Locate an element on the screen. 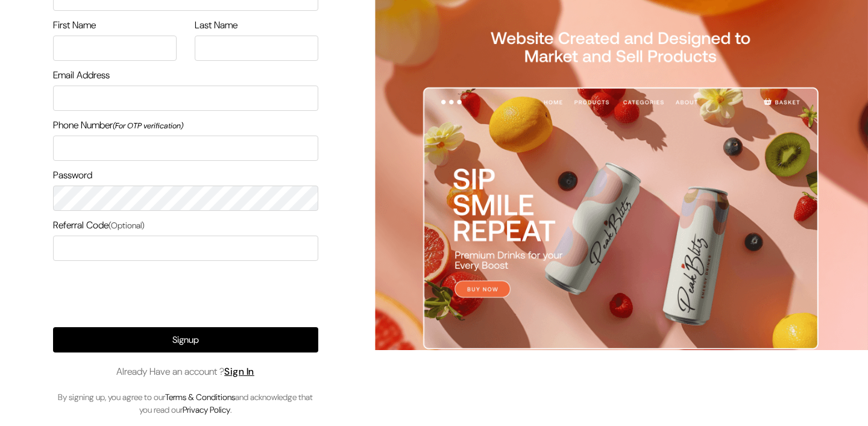 Image resolution: width=868 pixels, height=426 pixels. a: Privacy Policy is located at coordinates (206, 409).